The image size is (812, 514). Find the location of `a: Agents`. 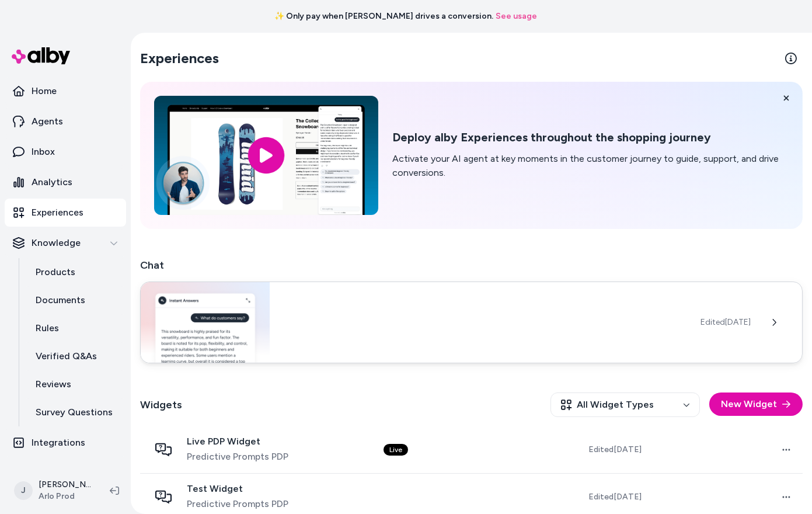

a: Agents is located at coordinates (66, 122).